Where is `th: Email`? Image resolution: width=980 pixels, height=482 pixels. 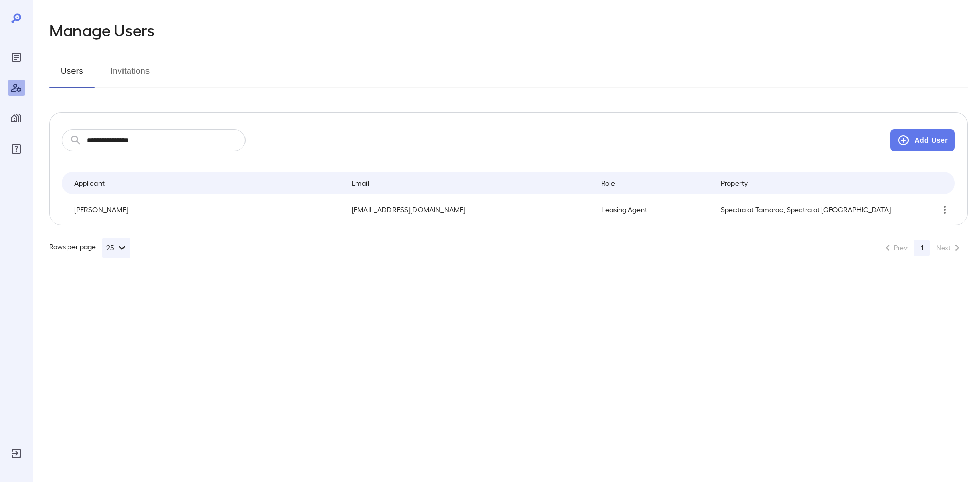
th: Email is located at coordinates (468, 183).